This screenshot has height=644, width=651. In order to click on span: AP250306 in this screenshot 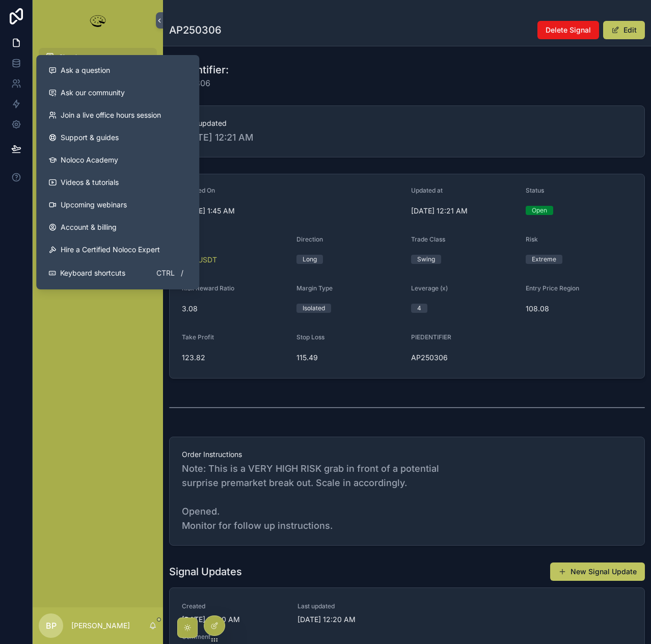, I will do `click(464, 358)`.